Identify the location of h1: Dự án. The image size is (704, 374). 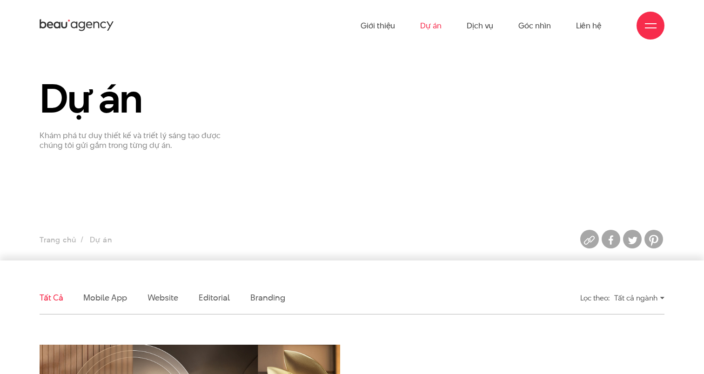
(139, 98).